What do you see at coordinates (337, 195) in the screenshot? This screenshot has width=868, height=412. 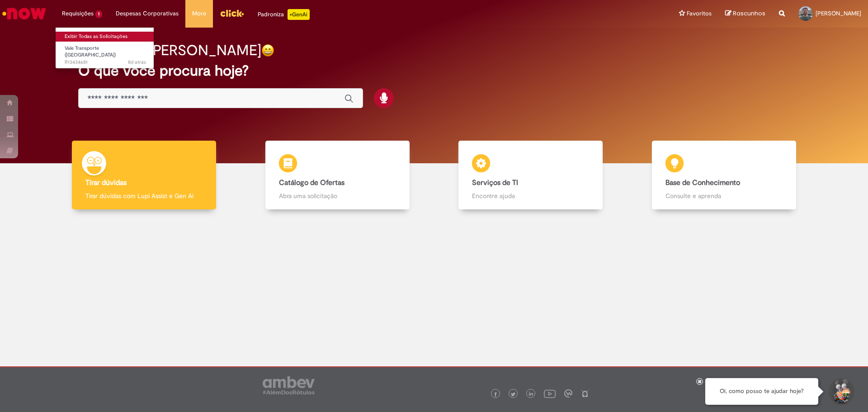 I see `p: Abra uma solicitação` at bounding box center [337, 195].